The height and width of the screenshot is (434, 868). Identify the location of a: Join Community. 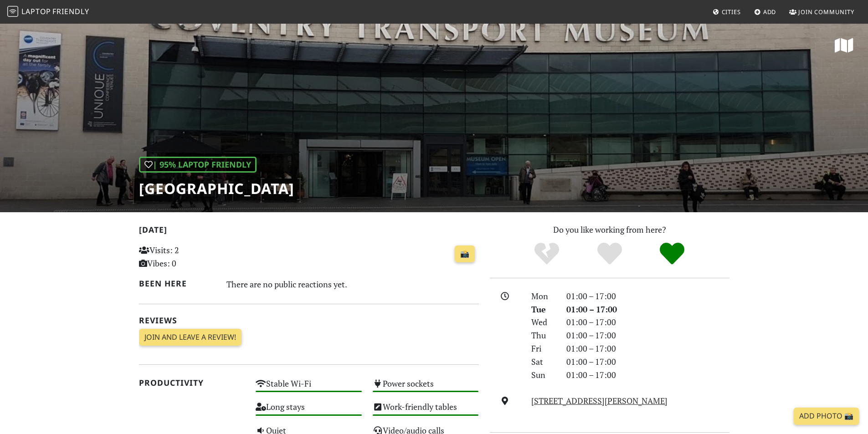
(821, 12).